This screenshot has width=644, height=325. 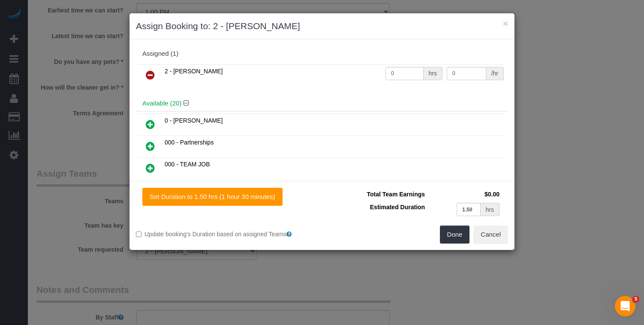 I want to click on td: $0.00, so click(x=464, y=195).